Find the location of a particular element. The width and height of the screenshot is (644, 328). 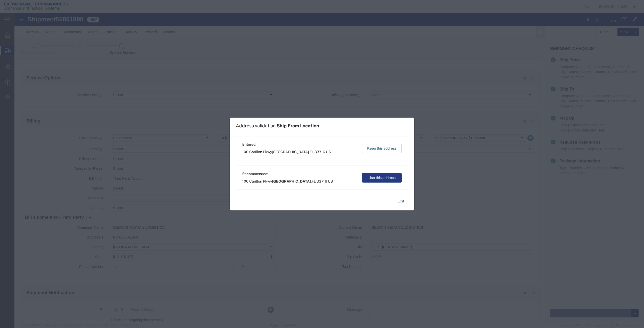

h1: Address validation: is located at coordinates (277, 126).